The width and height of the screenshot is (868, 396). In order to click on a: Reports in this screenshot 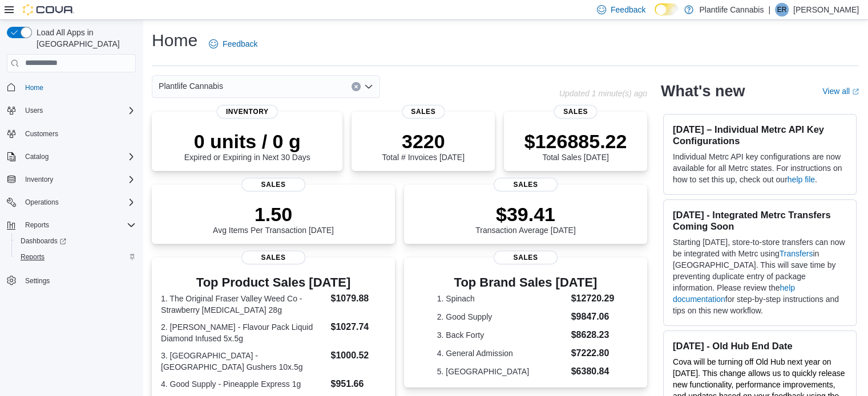, I will do `click(33, 257)`.